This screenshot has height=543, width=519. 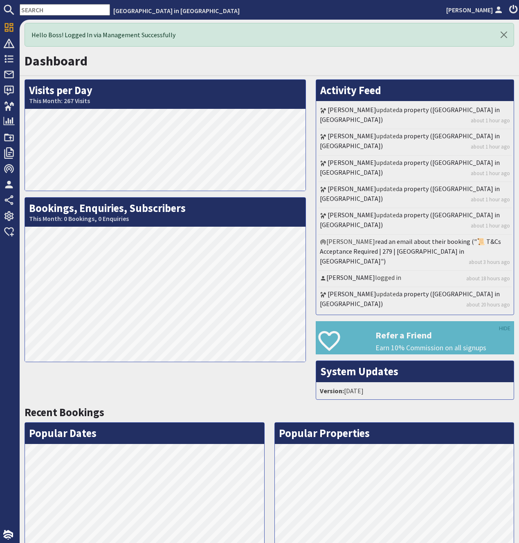 I want to click on a: Recent Bookings, so click(x=64, y=412).